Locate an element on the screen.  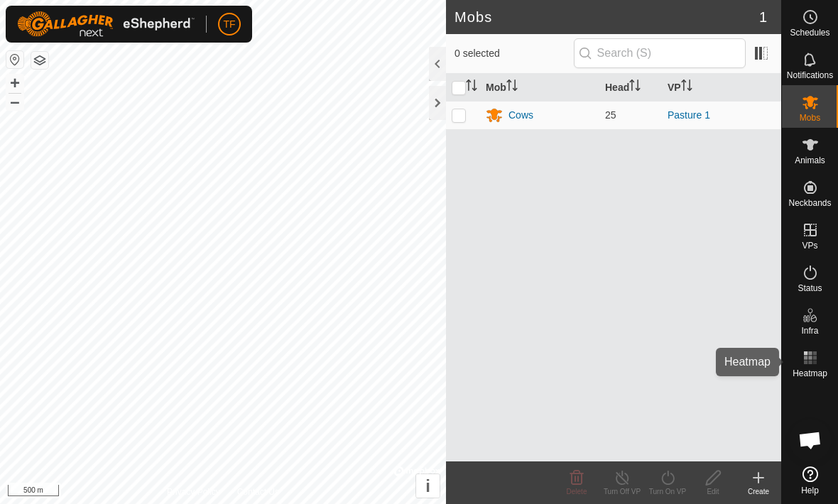
span: Help is located at coordinates (810, 491).